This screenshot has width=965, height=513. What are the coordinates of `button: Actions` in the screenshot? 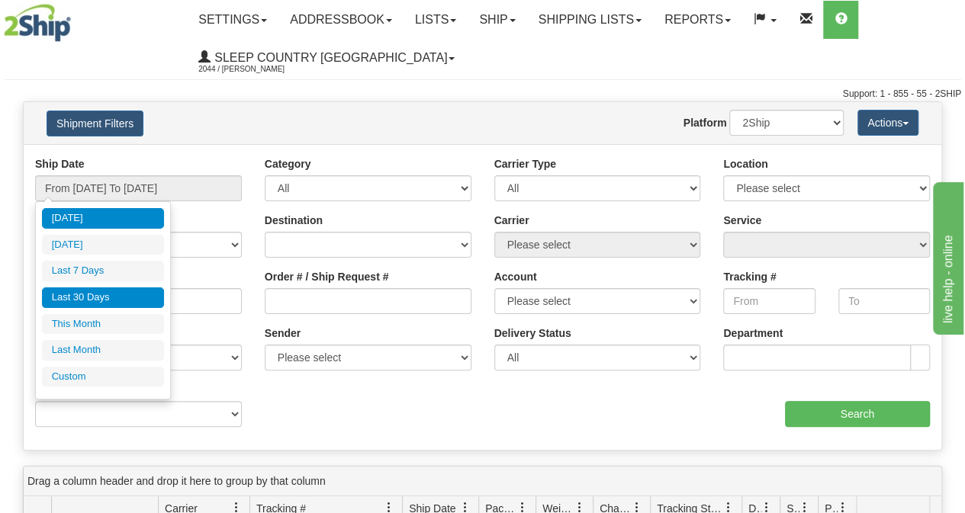 It's located at (888, 123).